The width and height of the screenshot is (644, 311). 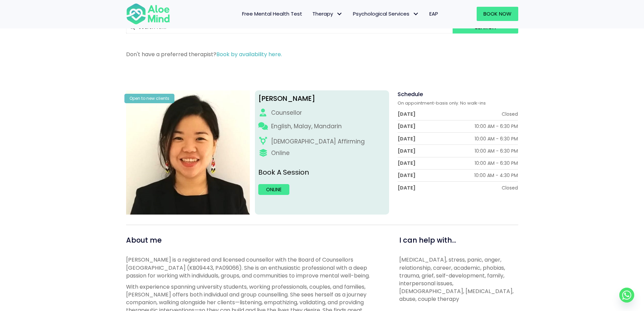 What do you see at coordinates (148, 14) in the screenshot?
I see `img: Aloe mind Logo` at bounding box center [148, 14].